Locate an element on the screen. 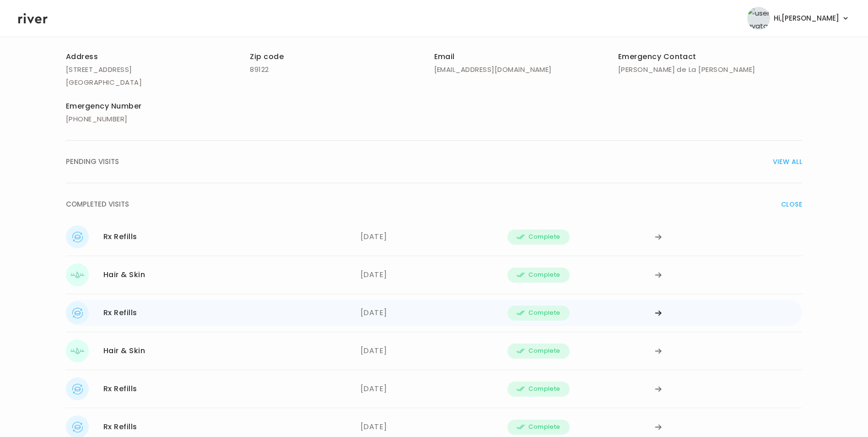  p: 89122 is located at coordinates (342, 70).